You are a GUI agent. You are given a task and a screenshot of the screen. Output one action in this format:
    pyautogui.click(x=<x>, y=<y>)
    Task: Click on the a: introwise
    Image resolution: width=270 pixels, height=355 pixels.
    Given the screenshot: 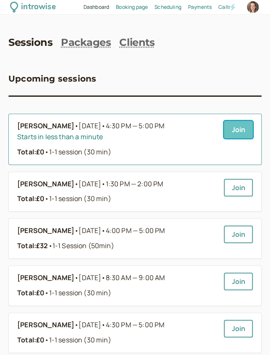 What is the action you would take?
    pyautogui.click(x=33, y=7)
    